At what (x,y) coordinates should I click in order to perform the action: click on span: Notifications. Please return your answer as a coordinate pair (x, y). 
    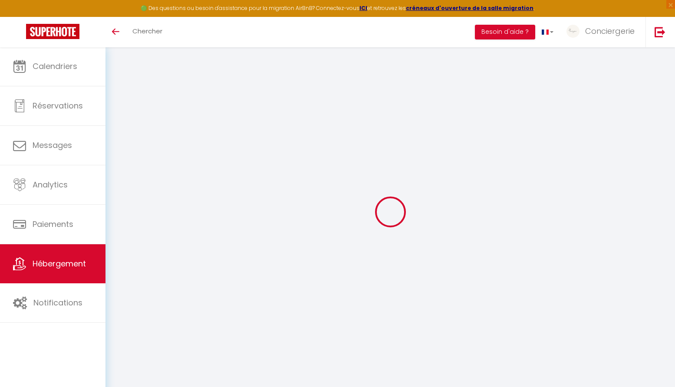
    Looking at the image, I should click on (58, 303).